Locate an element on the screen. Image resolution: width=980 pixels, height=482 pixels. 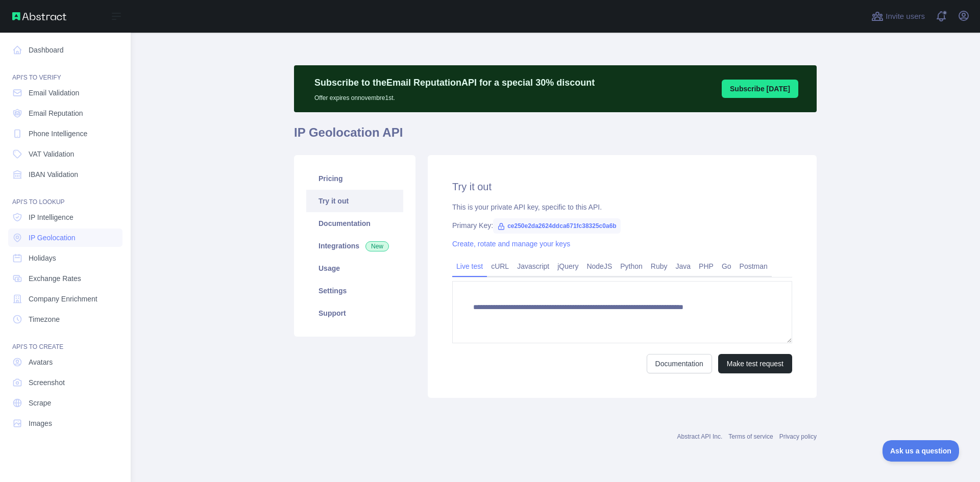
a: Email Reputation is located at coordinates (65, 113).